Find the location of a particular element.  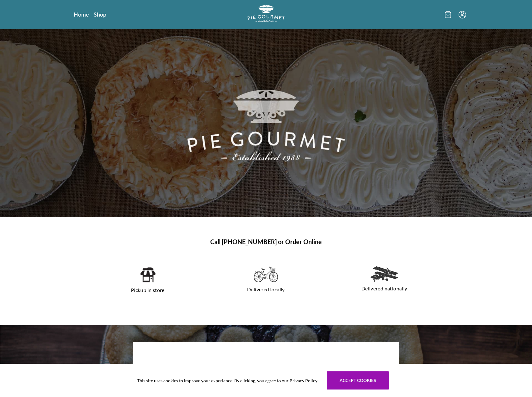

button: Menu is located at coordinates (462, 15).